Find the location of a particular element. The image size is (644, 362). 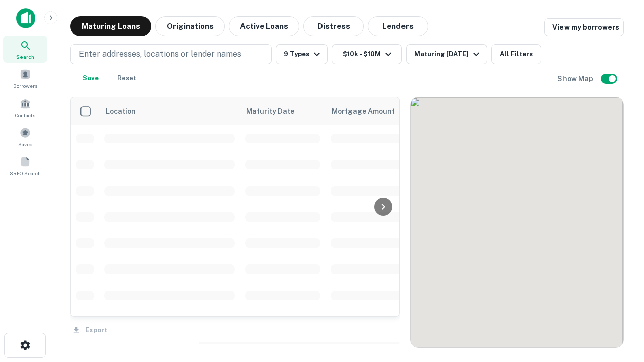

th: Mortgage Amount is located at coordinates (381, 111).